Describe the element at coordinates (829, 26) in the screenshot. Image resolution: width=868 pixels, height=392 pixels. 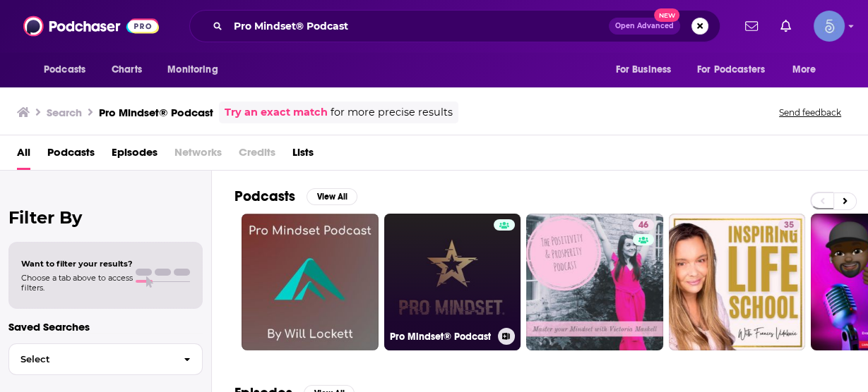
I see `button: Show profile menu` at that location.